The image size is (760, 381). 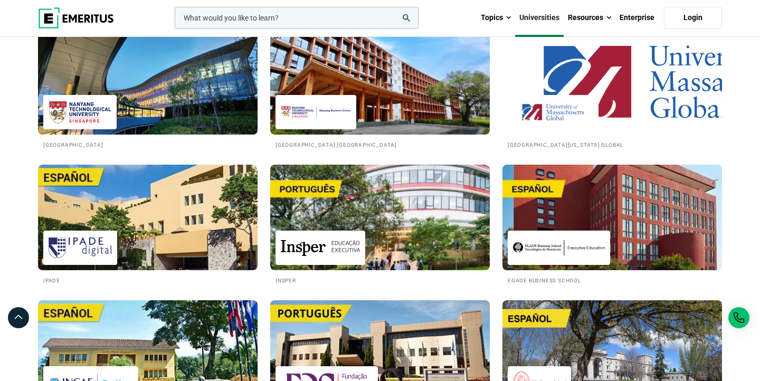 I want to click on img: Insper, so click(x=320, y=247).